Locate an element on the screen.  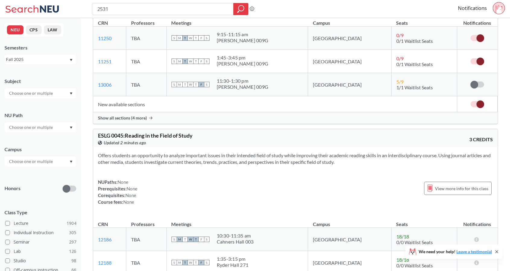
div: magnifying glass is located at coordinates (241, 9).